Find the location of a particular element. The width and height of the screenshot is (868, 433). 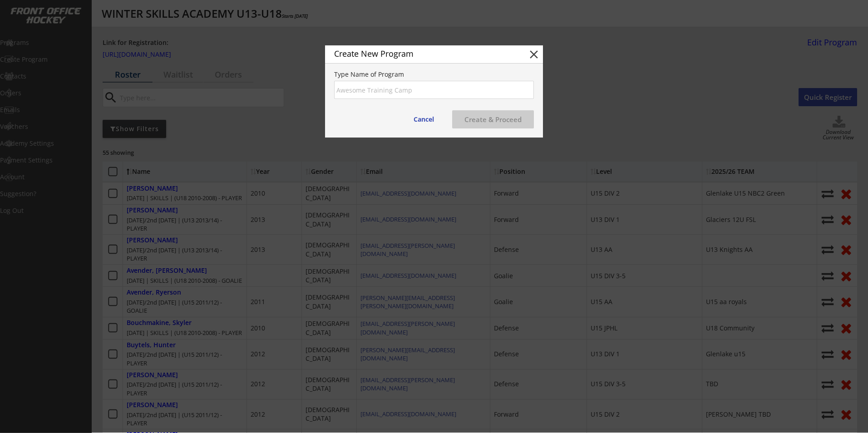

button: close is located at coordinates (534, 55).